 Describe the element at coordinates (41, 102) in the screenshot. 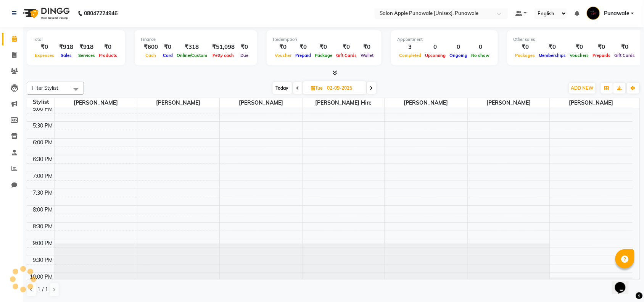

I see `div: Stylist` at that location.